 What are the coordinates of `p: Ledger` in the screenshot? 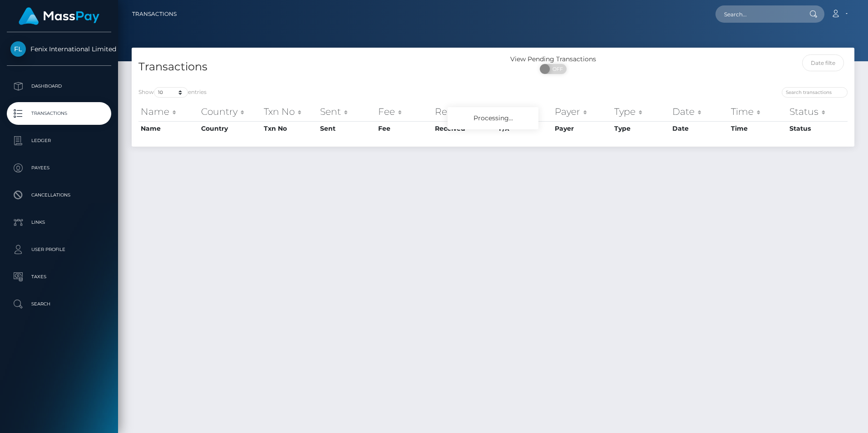 It's located at (59, 141).